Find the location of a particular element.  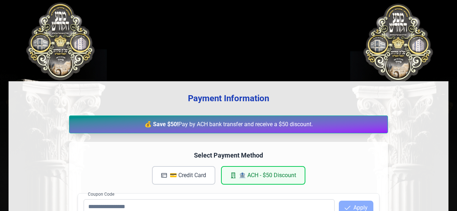

button: 🏦 ACH - $50 Discount is located at coordinates (263, 175).